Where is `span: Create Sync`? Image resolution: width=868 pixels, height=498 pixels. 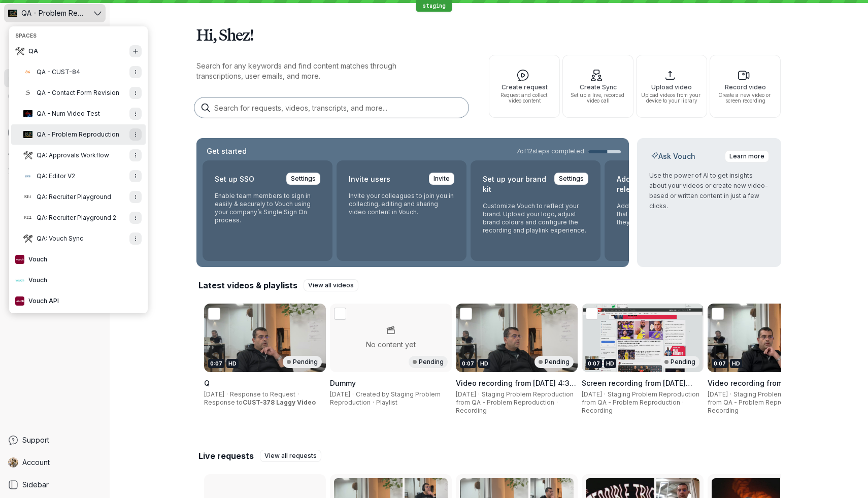 span: Create Sync is located at coordinates (598, 87).